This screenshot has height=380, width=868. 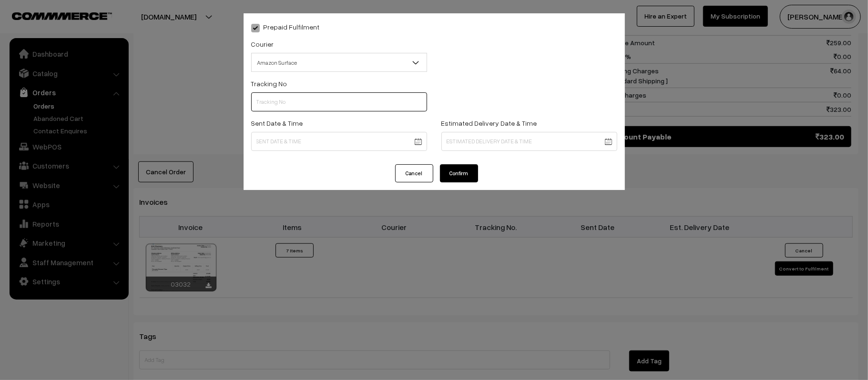 I want to click on input: Estimated Delivery Date & Time, so click(x=529, y=142).